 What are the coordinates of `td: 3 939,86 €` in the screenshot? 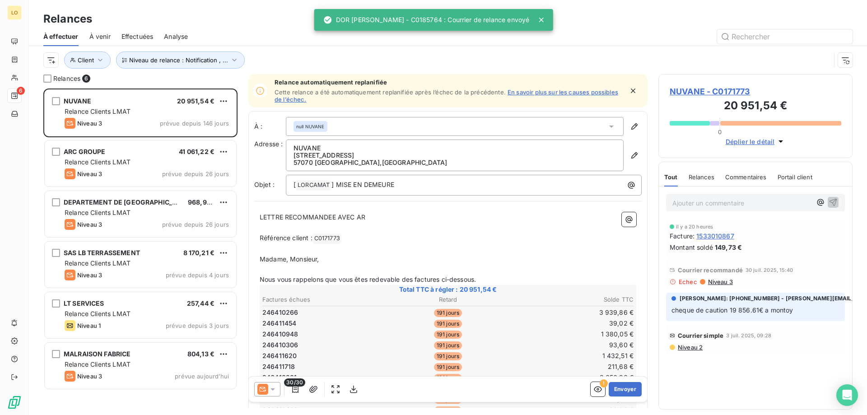 It's located at (572, 312).